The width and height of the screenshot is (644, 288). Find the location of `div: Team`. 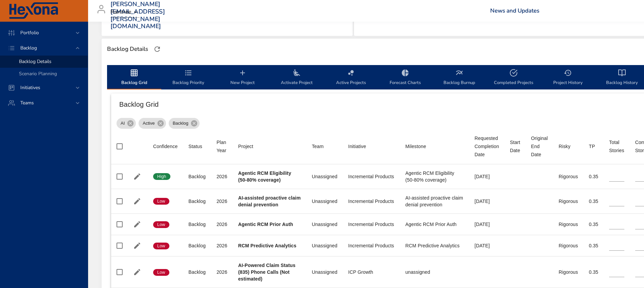

div: Team is located at coordinates (317, 146).